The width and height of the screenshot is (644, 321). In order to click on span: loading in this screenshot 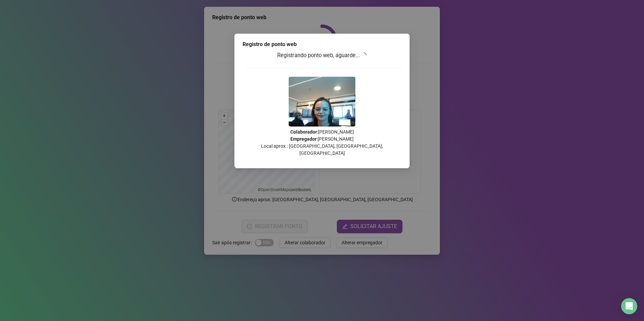, I will do `click(364, 55)`.